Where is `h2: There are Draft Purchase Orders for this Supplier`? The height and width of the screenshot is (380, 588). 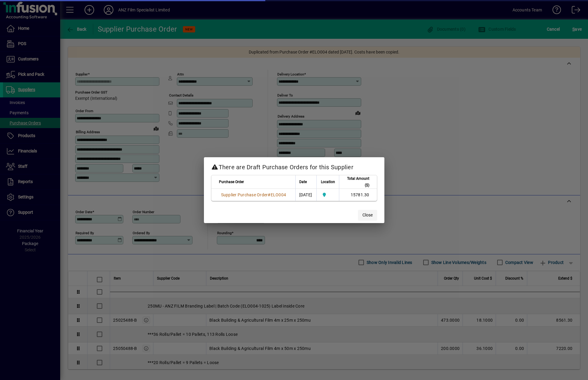 h2: There are Draft Purchase Orders for this Supplier is located at coordinates (294, 166).